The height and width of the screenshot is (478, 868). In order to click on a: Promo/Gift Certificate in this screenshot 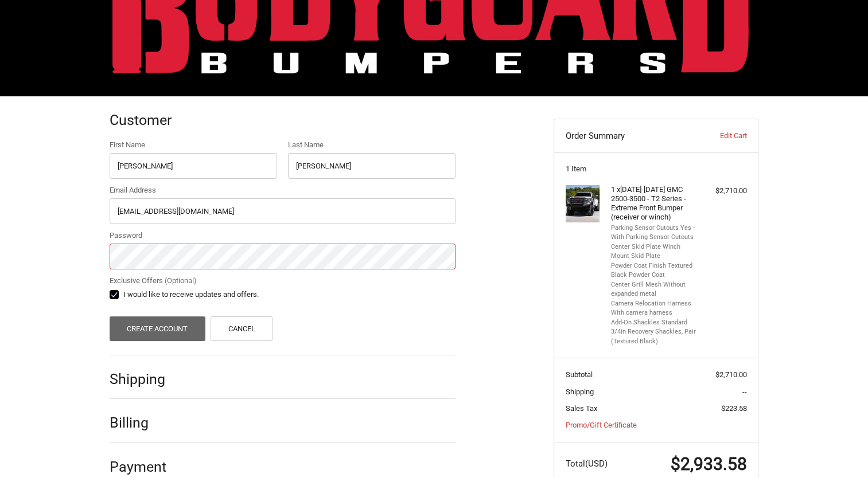, I will do `click(601, 425)`.